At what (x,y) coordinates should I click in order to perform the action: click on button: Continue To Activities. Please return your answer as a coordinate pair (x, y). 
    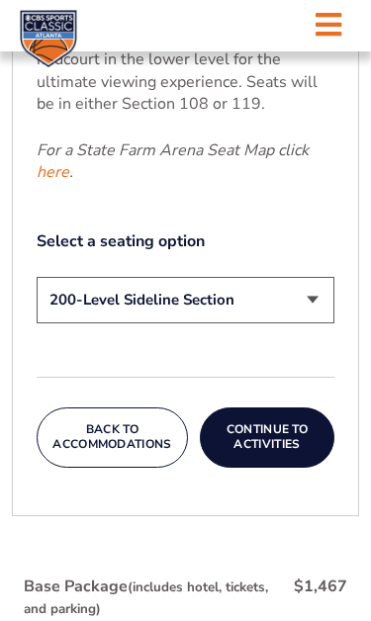
    Looking at the image, I should click on (267, 437).